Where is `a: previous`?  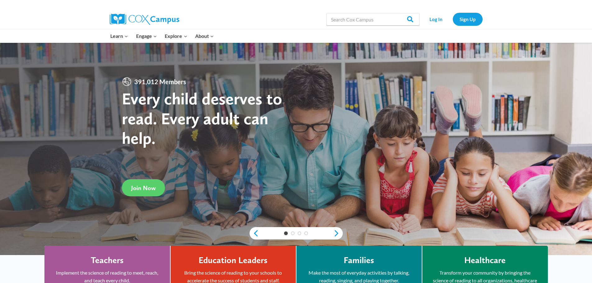
a: previous is located at coordinates (254, 233).